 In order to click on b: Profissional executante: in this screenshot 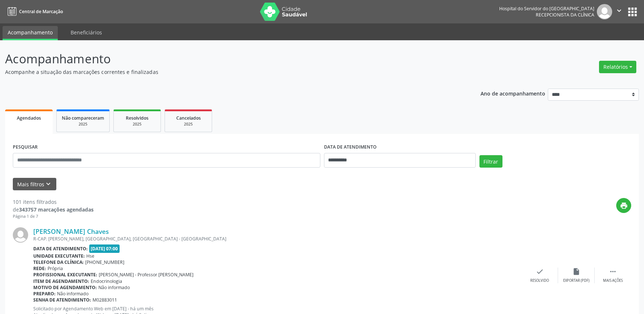, I will do `click(65, 275)`.